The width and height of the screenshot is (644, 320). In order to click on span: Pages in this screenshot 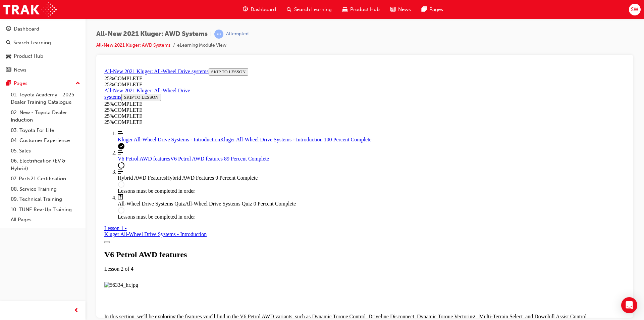, I will do `click(436, 9)`.